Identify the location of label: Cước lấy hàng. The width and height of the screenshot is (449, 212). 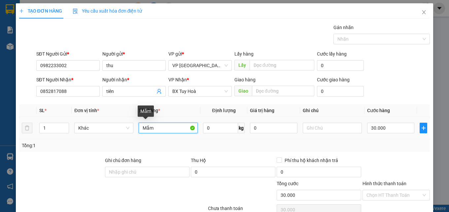
(332, 54).